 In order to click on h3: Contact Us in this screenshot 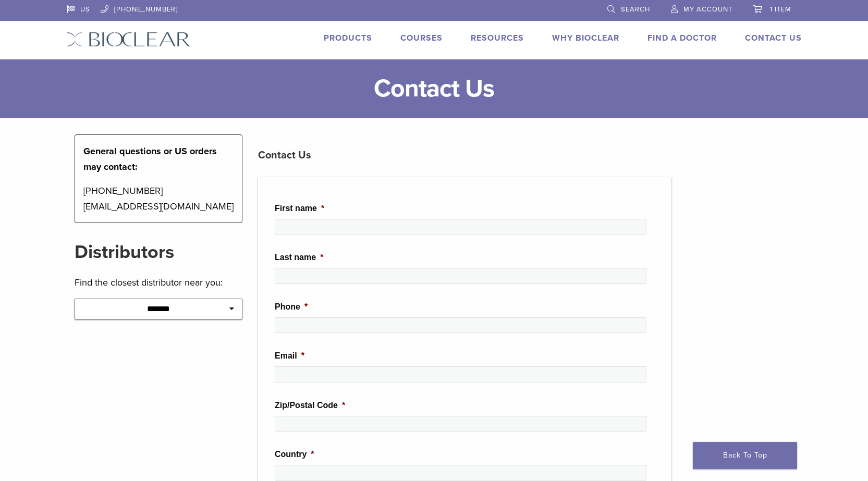, I will do `click(464, 155)`.